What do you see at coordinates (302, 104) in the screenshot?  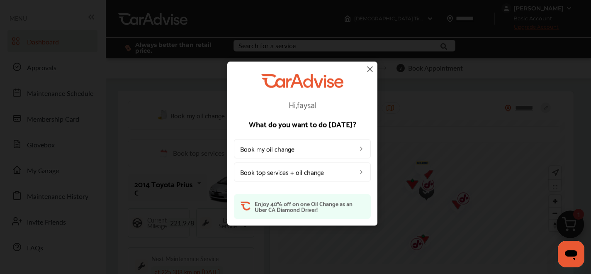 I see `p: Hi, faysal` at bounding box center [302, 104].